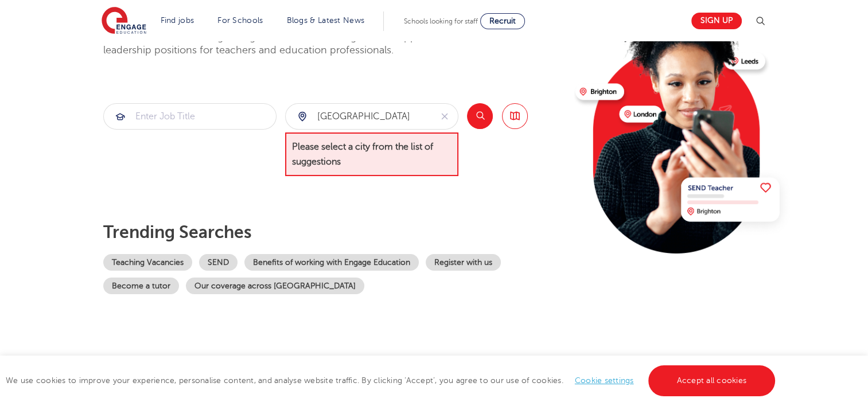 The width and height of the screenshot is (868, 406). Describe the element at coordinates (178, 20) in the screenshot. I see `a: Find jobs` at that location.